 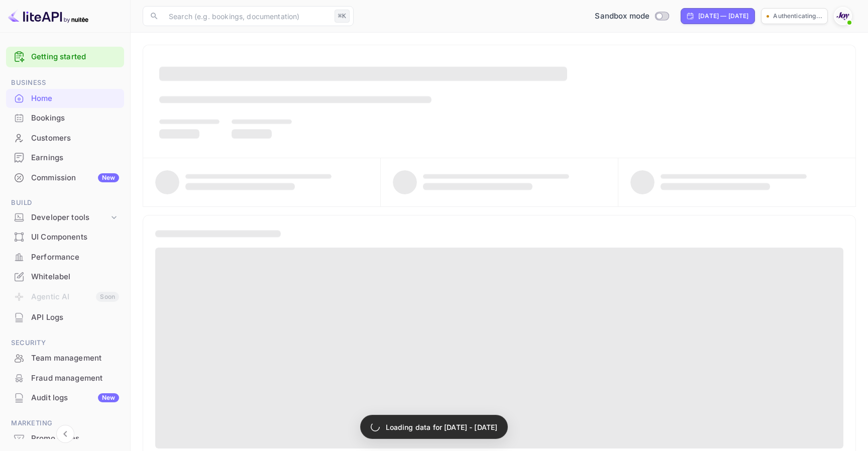 What do you see at coordinates (65, 423) in the screenshot?
I see `span: Marketing` at bounding box center [65, 423].